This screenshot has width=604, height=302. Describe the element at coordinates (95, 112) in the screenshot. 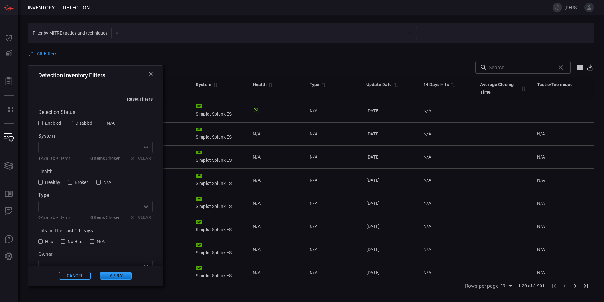

I see `div: Detection Status` at that location.